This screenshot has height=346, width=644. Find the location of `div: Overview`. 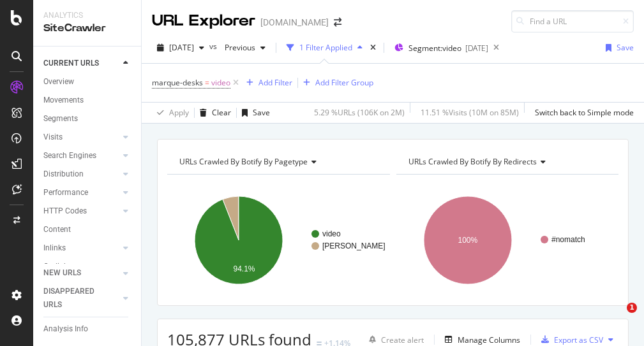

div: Overview is located at coordinates (59, 82).